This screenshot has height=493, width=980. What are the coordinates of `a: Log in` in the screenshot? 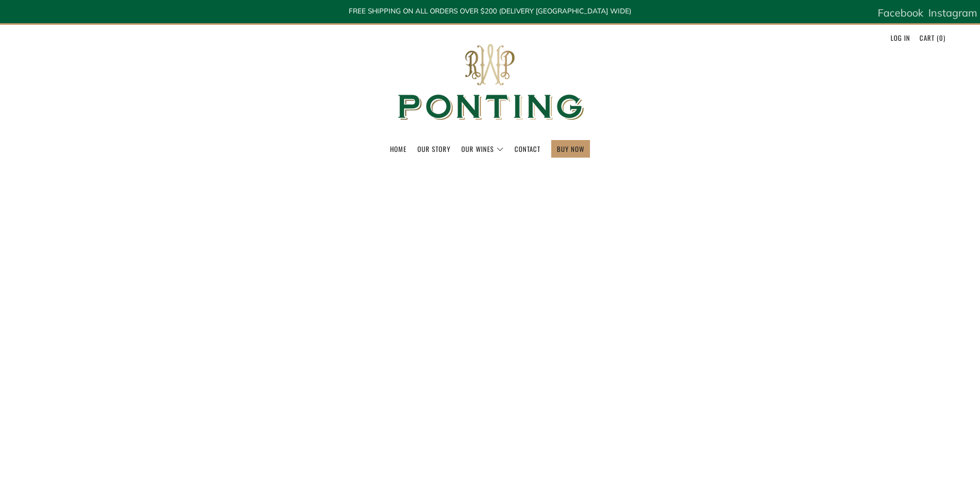 It's located at (900, 38).